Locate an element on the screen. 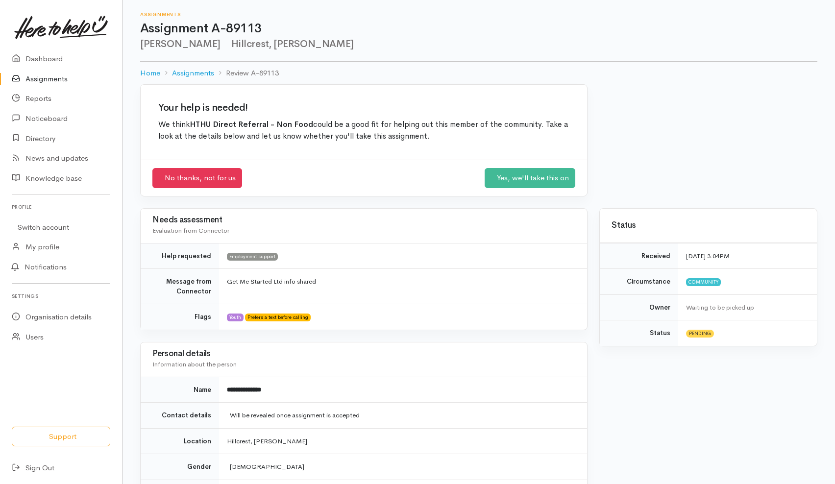 The height and width of the screenshot is (484, 835). span: Evaluation from Connector is located at coordinates (191, 230).